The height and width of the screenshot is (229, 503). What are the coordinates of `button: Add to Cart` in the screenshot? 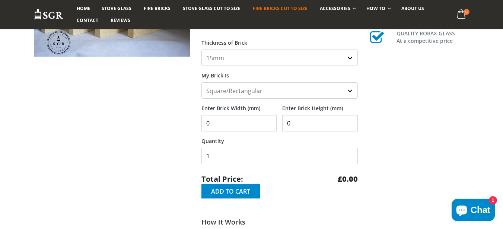 It's located at (230, 191).